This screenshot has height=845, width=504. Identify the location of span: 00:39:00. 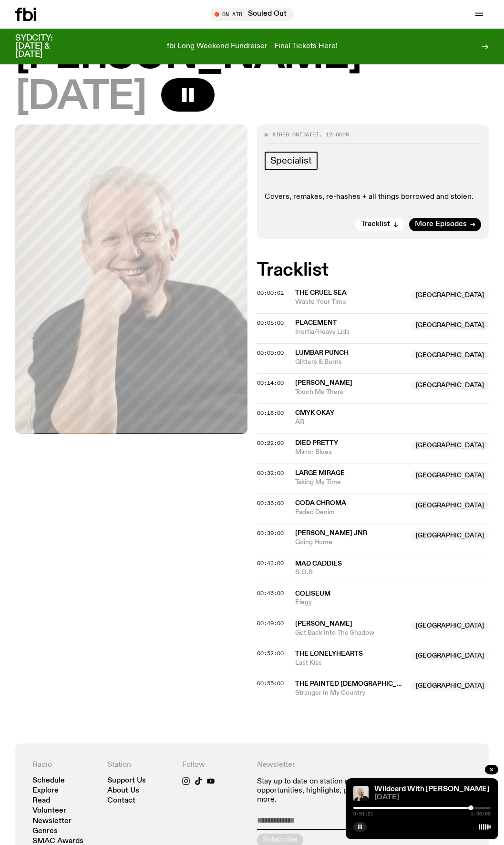
(271, 533).